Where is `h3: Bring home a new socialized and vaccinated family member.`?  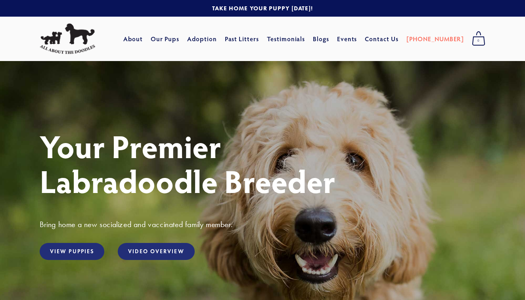
h3: Bring home a new socialized and vaccinated family member. is located at coordinates (263, 225).